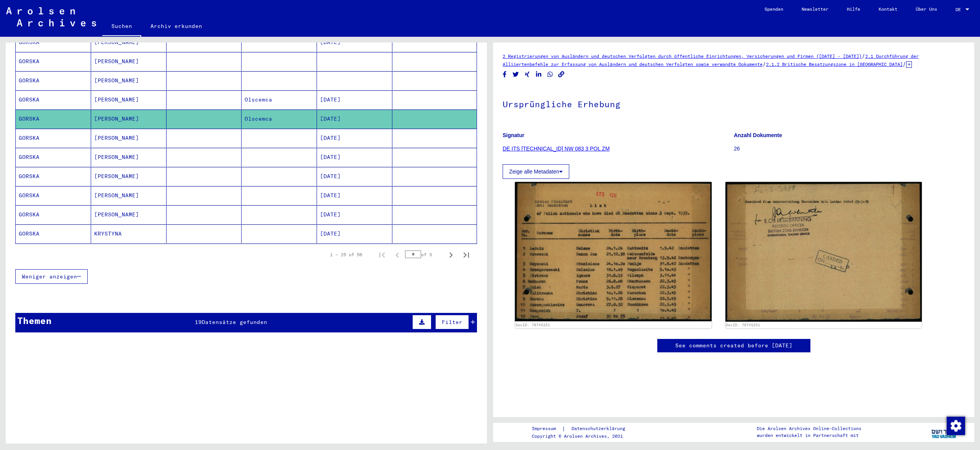  I want to click on img: 001.jpg, so click(613, 251).